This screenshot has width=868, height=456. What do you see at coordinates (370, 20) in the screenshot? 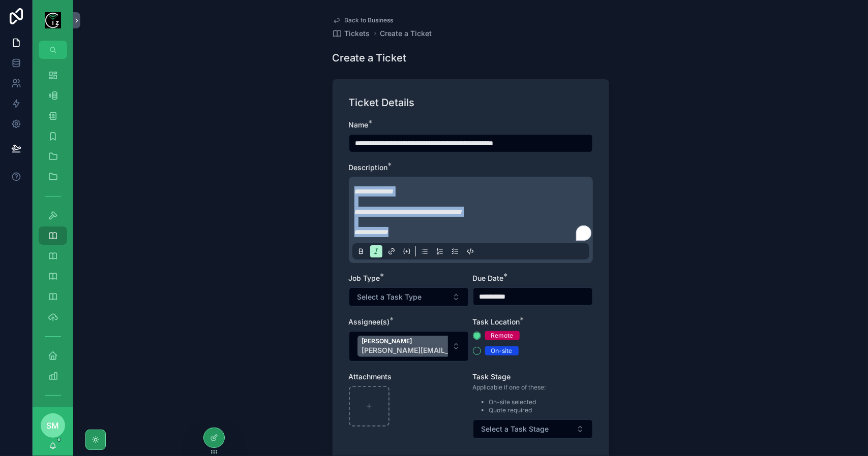
I see `span: Back to Business` at bounding box center [370, 20].